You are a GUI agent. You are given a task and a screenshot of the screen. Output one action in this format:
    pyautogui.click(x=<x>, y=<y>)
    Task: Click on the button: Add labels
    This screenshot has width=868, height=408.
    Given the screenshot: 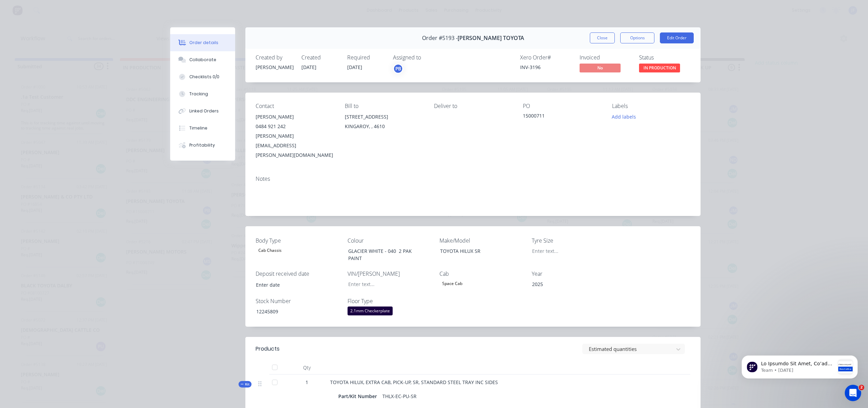 What is the action you would take?
    pyautogui.click(x=624, y=116)
    